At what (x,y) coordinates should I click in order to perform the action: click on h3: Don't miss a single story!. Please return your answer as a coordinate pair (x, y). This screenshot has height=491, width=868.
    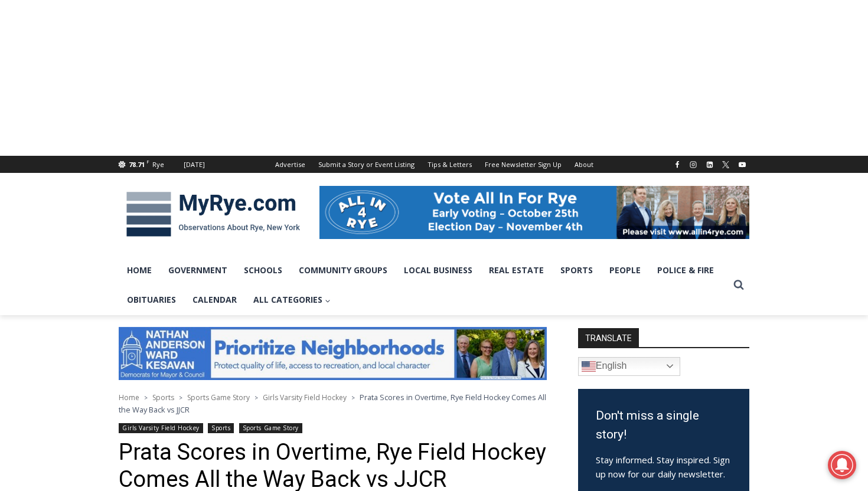
    Looking at the image, I should click on (664, 424).